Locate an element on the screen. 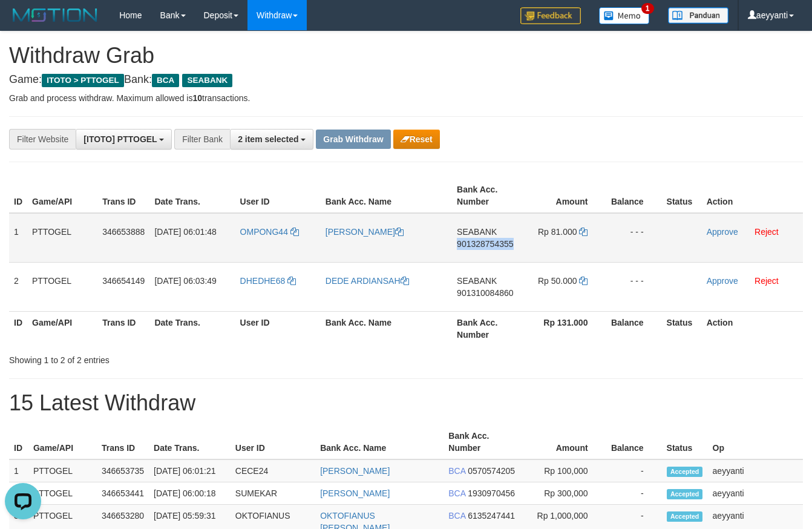  a: OMPONG44 is located at coordinates (269, 232).